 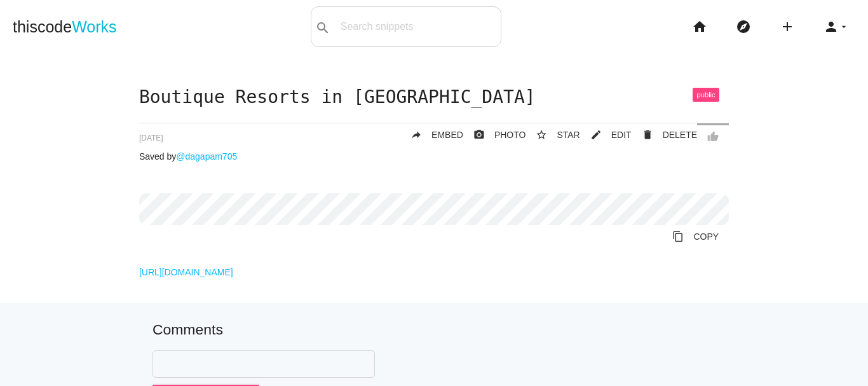 I want to click on i: explore, so click(x=744, y=27).